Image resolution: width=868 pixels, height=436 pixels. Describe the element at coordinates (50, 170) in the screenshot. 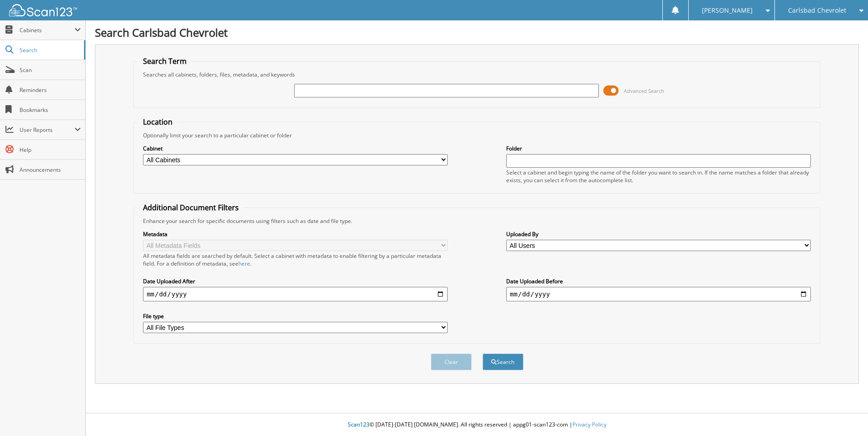

I see `span: Announcements` at that location.